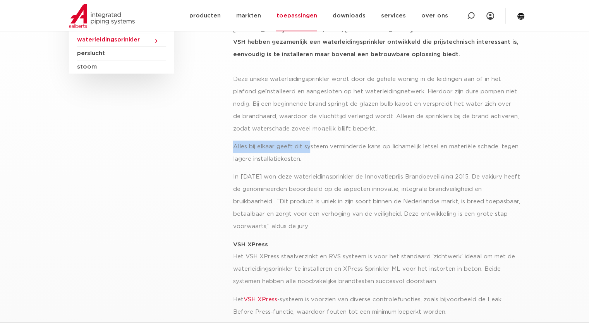 Image resolution: width=589 pixels, height=323 pixels. Describe the element at coordinates (374, 263) in the screenshot. I see `span: Het VSH XPress staalverzinkt en RVS systeem is voor het standaard ‘zichtwerk’ ideaal om met de wa...` at that location.